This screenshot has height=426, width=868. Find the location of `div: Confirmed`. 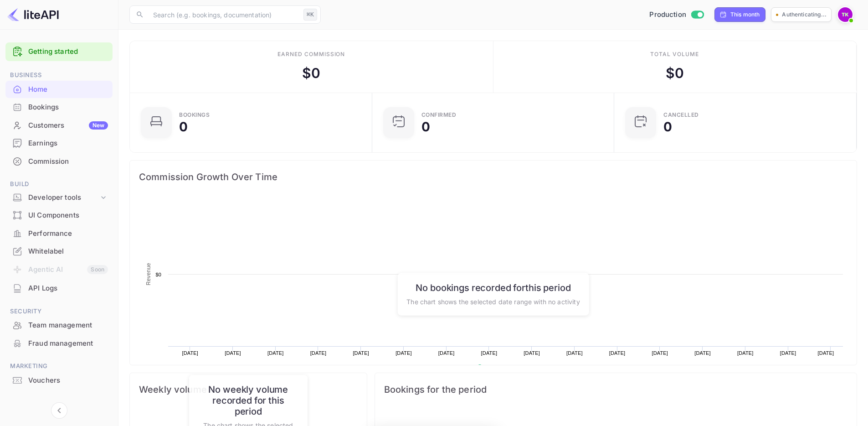

div: Confirmed is located at coordinates (439, 115).